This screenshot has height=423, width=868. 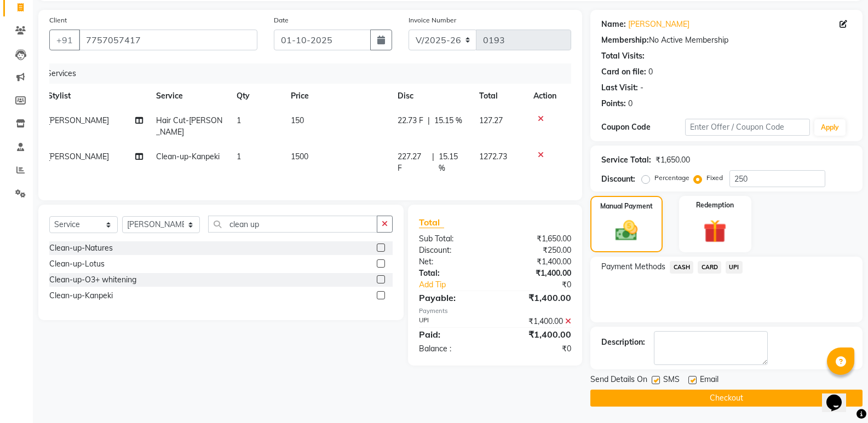 What do you see at coordinates (453, 239) in the screenshot?
I see `div: Sub Total:` at bounding box center [453, 239].